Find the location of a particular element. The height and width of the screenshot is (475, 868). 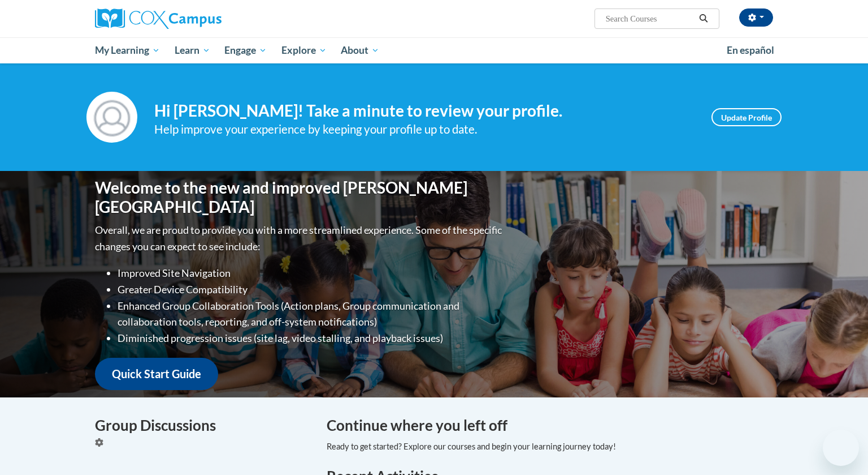

span: My Learning is located at coordinates (127, 51).